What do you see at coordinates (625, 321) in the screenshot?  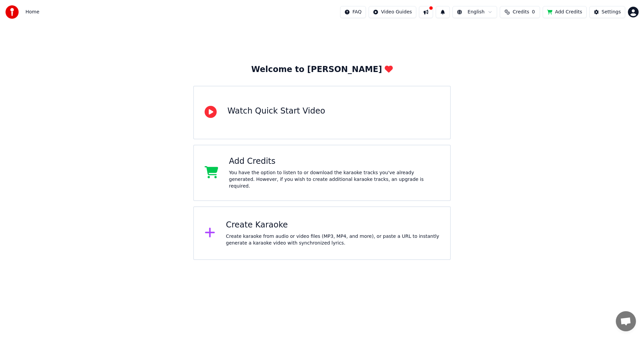 I see `div: Open chat` at bounding box center [625, 321].